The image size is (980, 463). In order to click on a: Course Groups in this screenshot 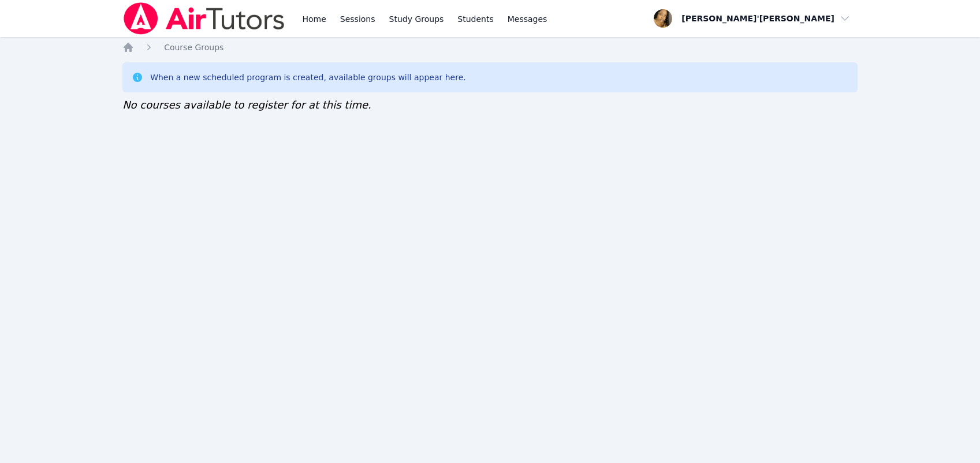, I will do `click(193, 47)`.